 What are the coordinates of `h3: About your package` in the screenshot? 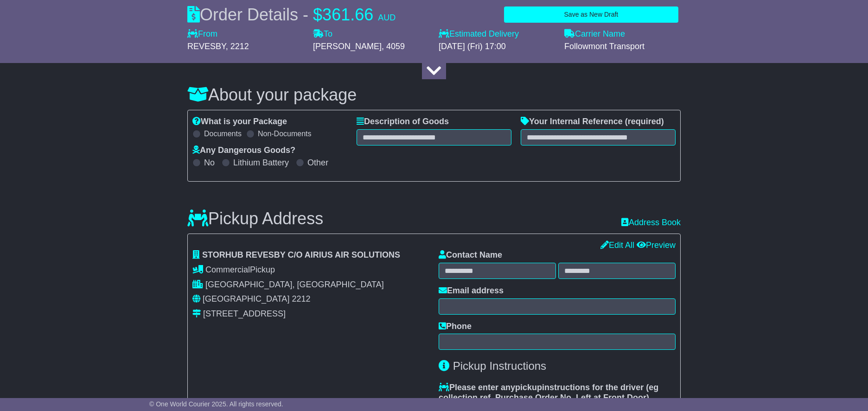 It's located at (434, 95).